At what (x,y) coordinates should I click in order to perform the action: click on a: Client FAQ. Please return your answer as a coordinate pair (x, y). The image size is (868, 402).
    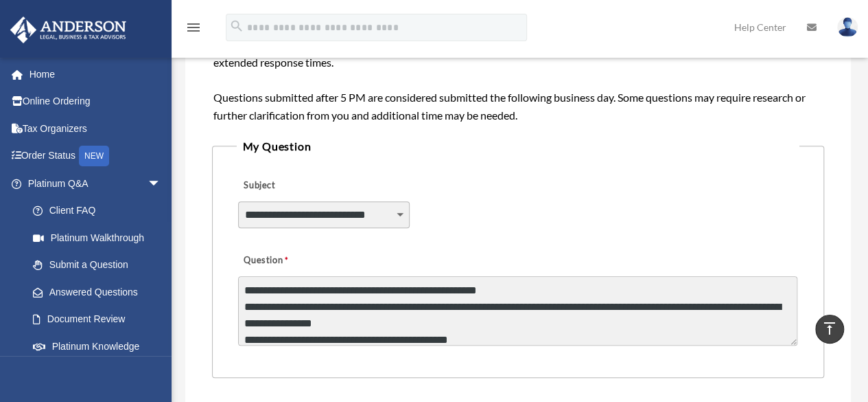
    Looking at the image, I should click on (100, 211).